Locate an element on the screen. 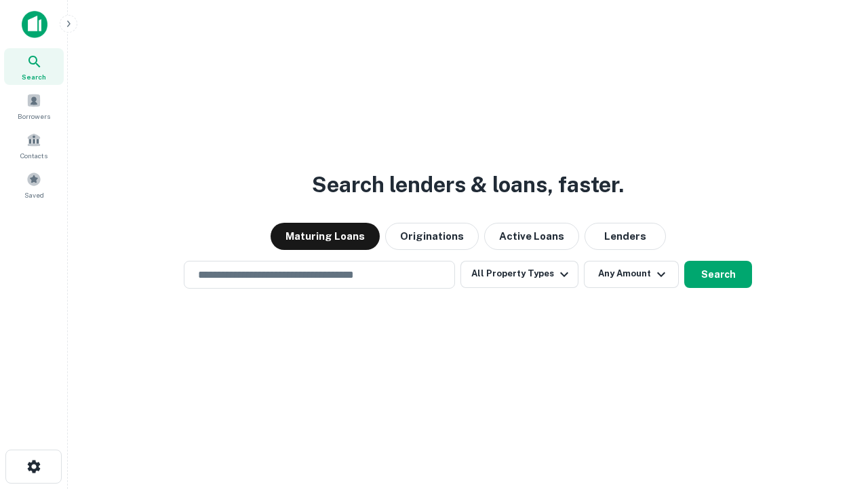 Image resolution: width=868 pixels, height=489 pixels. div: Chat Widget is located at coordinates (835, 413).